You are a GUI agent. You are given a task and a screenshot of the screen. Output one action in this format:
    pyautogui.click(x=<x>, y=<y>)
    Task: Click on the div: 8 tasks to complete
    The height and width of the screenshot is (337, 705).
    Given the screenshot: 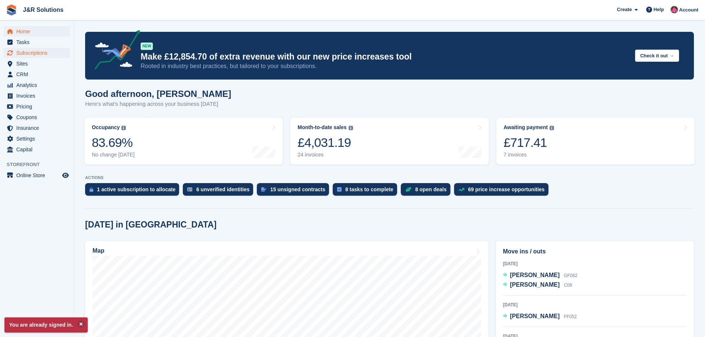 What is the action you would take?
    pyautogui.click(x=369, y=189)
    